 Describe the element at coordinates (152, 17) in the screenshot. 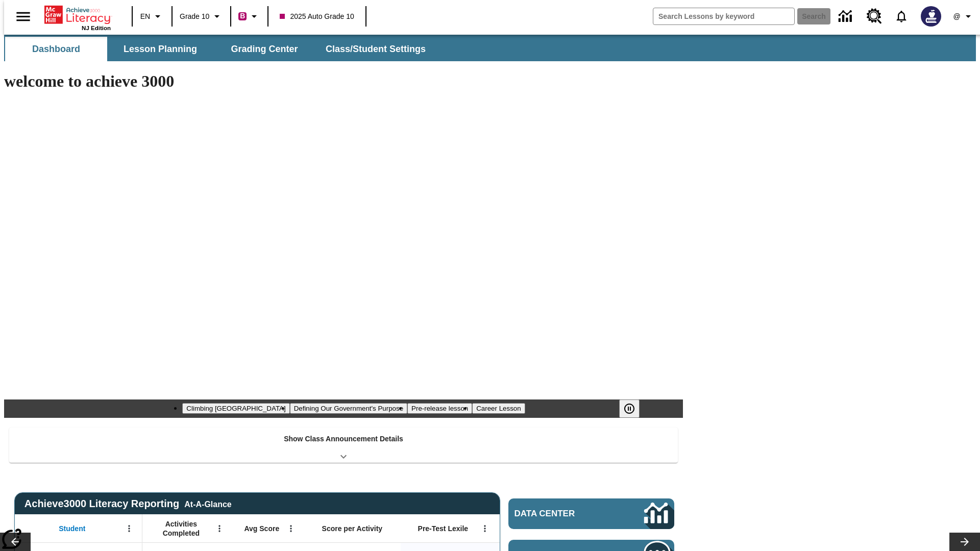

I see `button: Language: EN, Select a language` at that location.